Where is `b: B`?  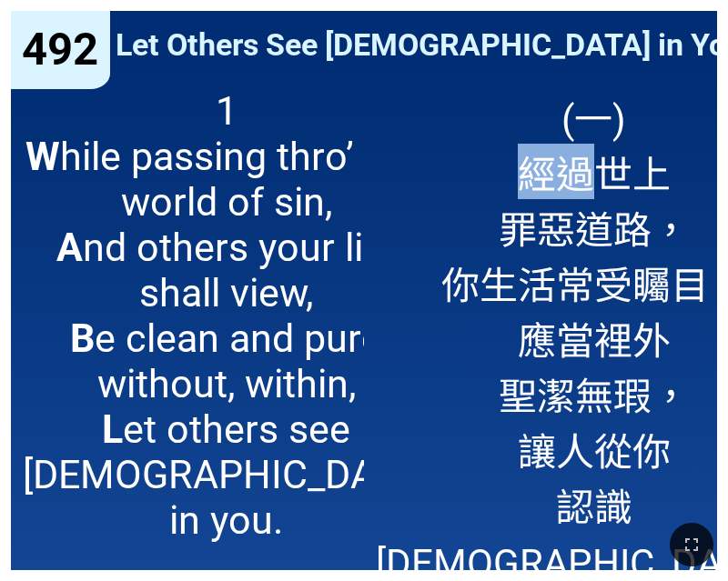 b: B is located at coordinates (82, 339).